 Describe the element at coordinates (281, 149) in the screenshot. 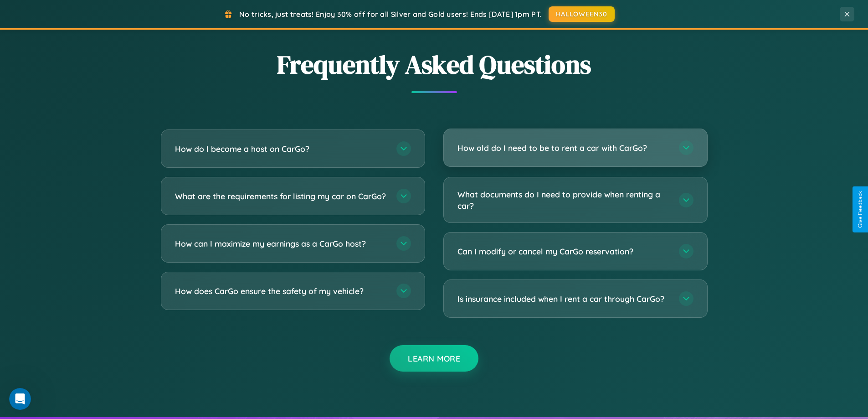

I see `h3: How do I become a host on CarGo?` at that location.